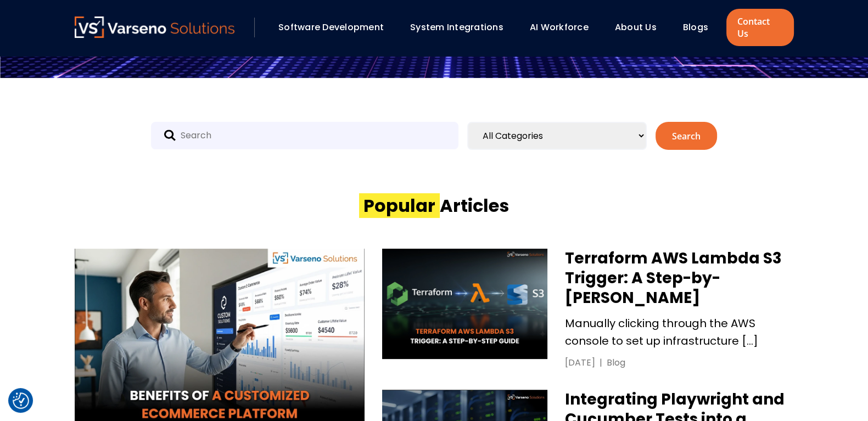 The width and height of the screenshot is (868, 421). Describe the element at coordinates (462, 28) in the screenshot. I see `div: System Integrations` at that location.